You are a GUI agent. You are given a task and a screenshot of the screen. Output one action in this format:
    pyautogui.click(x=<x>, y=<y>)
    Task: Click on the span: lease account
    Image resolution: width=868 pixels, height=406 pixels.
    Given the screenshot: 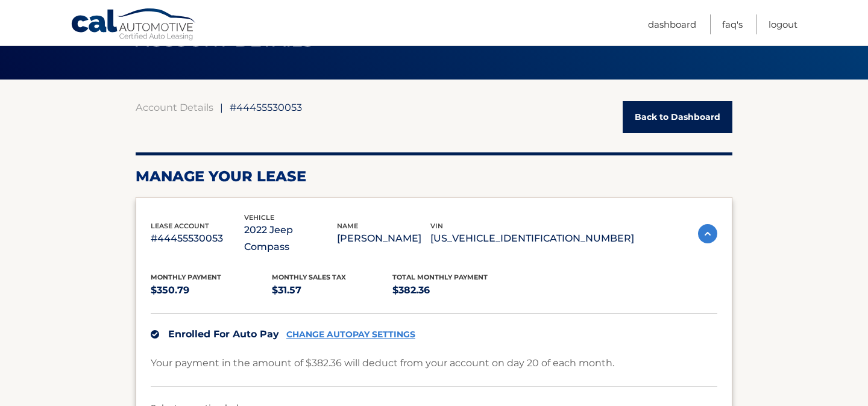 What is the action you would take?
    pyautogui.click(x=180, y=226)
    